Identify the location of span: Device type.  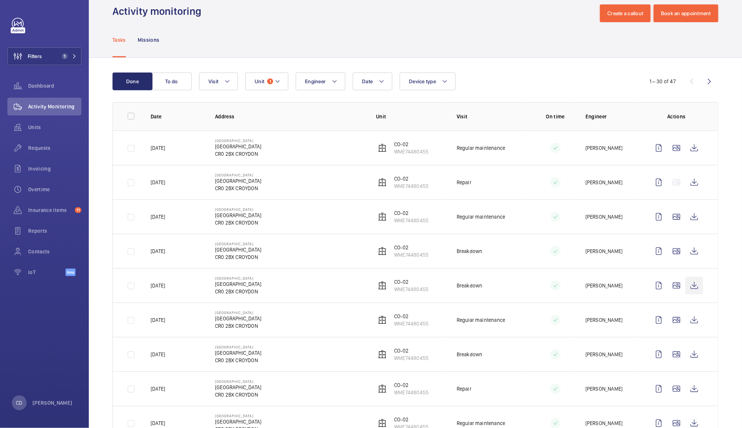
(422, 81).